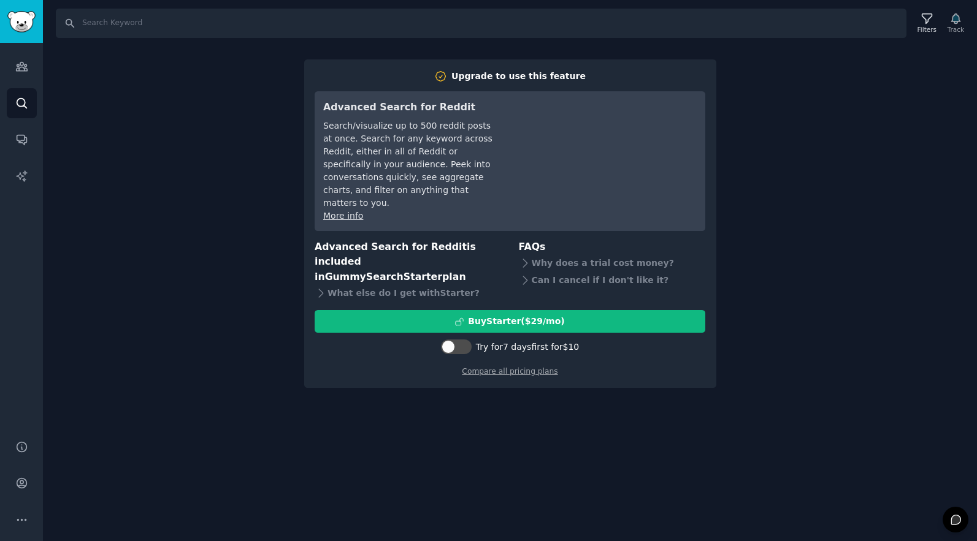 Image resolution: width=977 pixels, height=541 pixels. I want to click on div: Filters, so click(926, 29).